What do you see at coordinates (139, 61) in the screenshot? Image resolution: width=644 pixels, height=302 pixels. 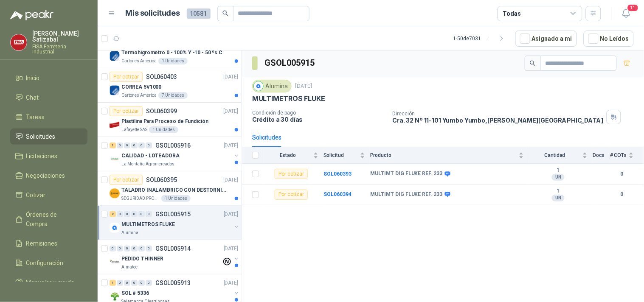 I see `p: Cartones America` at bounding box center [139, 61].